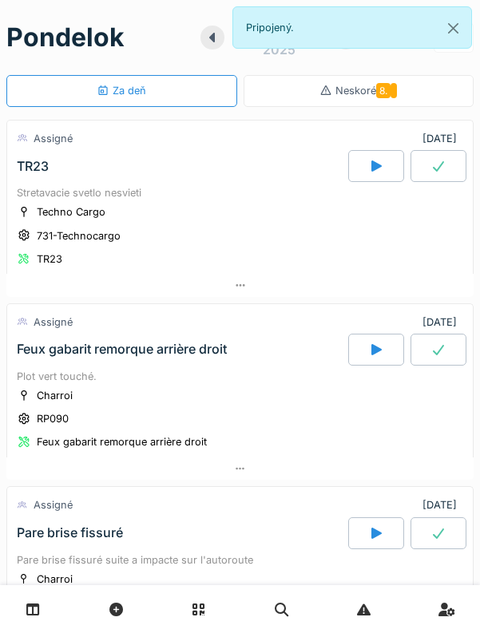 This screenshot has height=633, width=480. What do you see at coordinates (69, 532) in the screenshot?
I see `div: Pare brise fissuré` at bounding box center [69, 532].